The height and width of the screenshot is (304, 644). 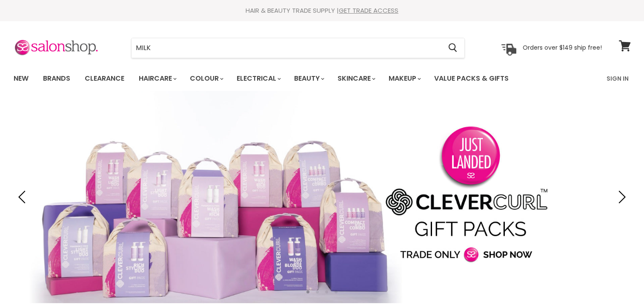 What do you see at coordinates (453, 48) in the screenshot?
I see `button: Search` at bounding box center [453, 48].